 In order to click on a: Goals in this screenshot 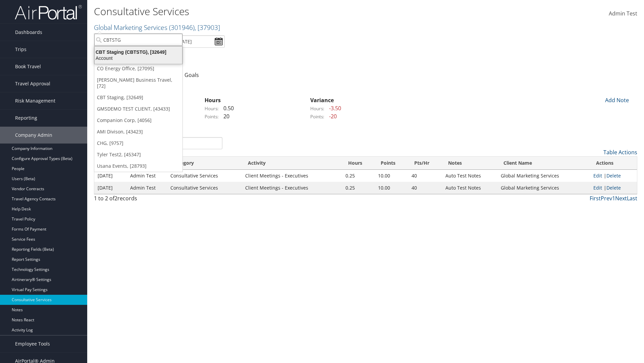, I will do `click(191, 75)`.